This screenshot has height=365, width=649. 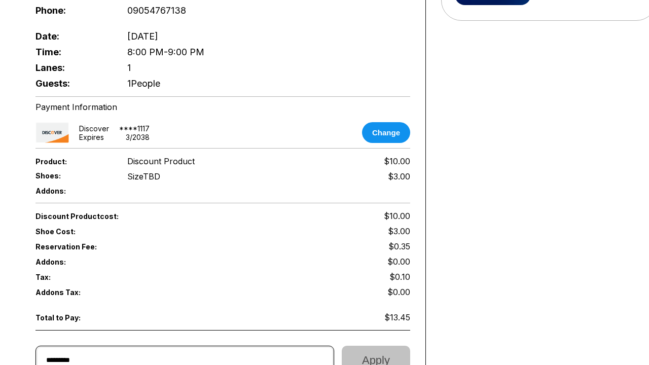 What do you see at coordinates (399, 176) in the screenshot?
I see `div: $3.00` at bounding box center [399, 176].